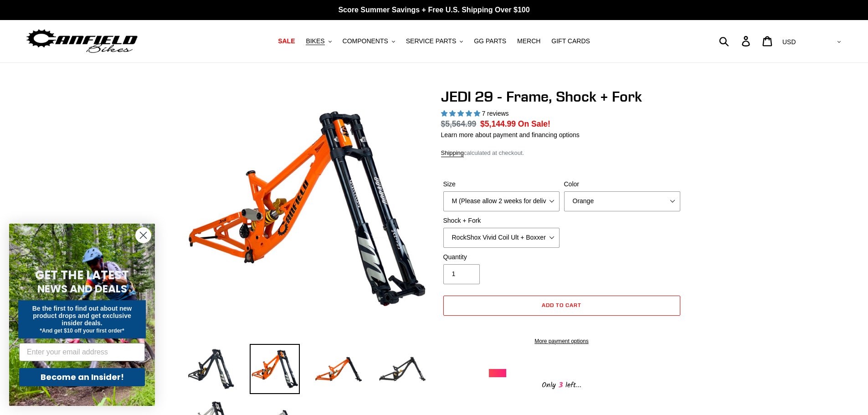 The width and height of the screenshot is (868, 415). I want to click on span: Add to cart, so click(561, 305).